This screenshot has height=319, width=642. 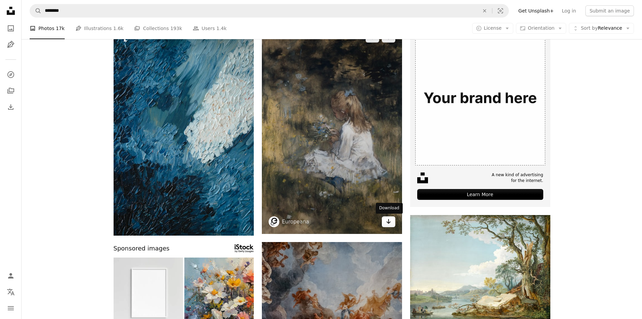 What do you see at coordinates (11, 275) in the screenshot?
I see `a: Log in / Sign up` at bounding box center [11, 275].